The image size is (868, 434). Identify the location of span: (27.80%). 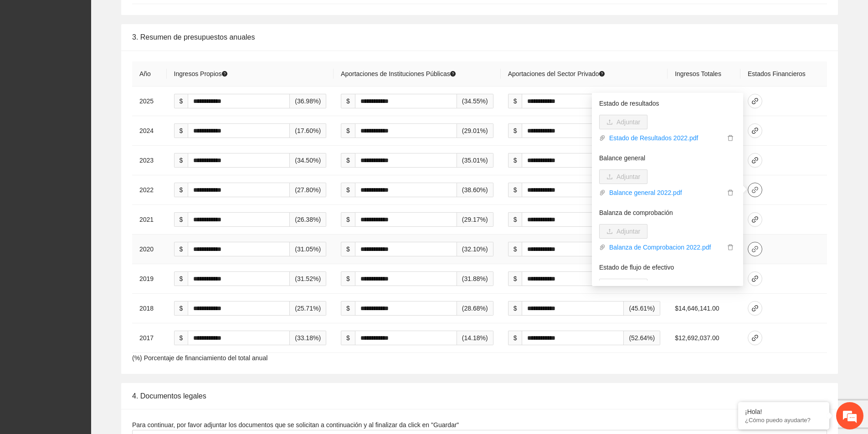
(308, 190).